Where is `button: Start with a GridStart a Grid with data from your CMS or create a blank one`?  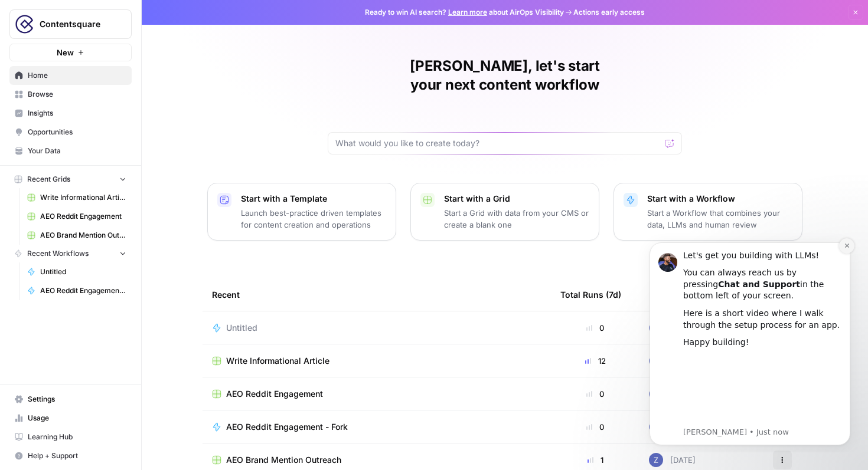 button: Start with a GridStart a Grid with data from your CMS or create a blank one is located at coordinates (505, 212).